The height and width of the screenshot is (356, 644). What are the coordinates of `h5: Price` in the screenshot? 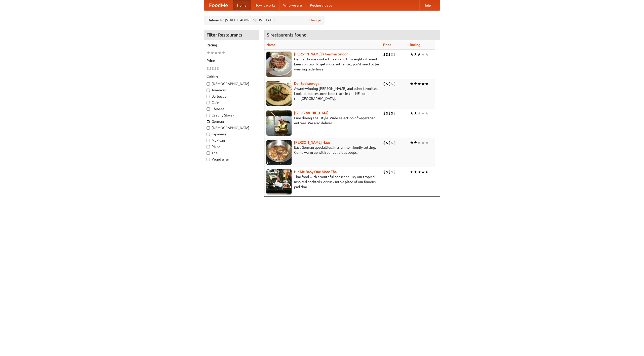 It's located at (231, 60).